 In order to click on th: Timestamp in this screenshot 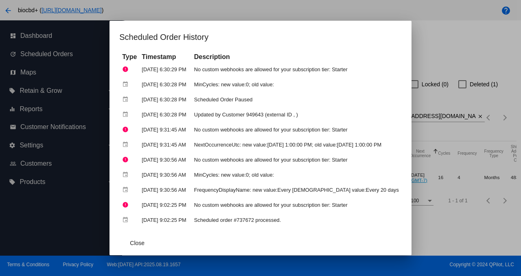, I will do `click(165, 57)`.